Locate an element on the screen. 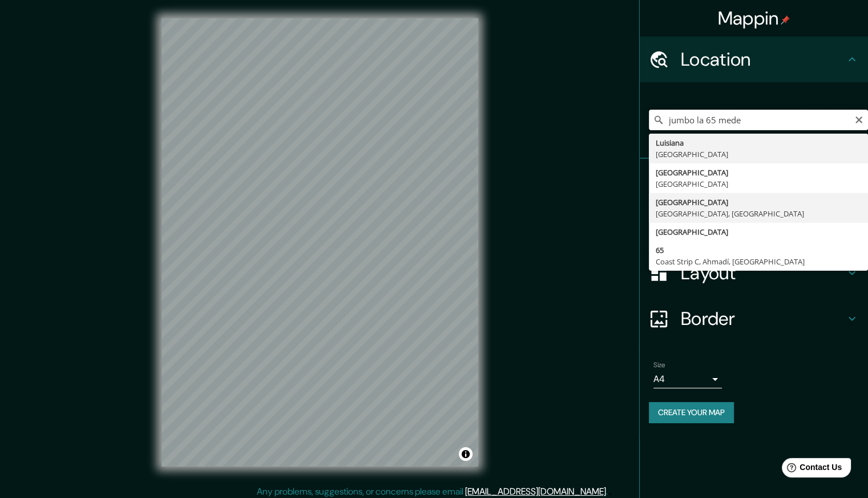 The width and height of the screenshot is (868, 498). h4: Border is located at coordinates (763, 319).